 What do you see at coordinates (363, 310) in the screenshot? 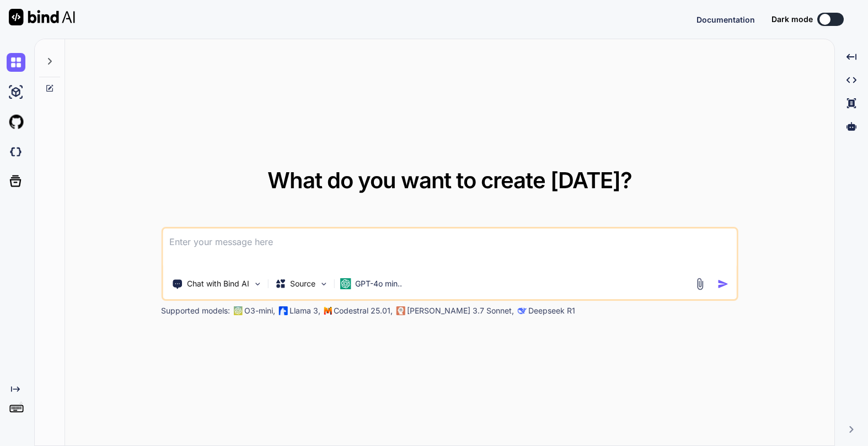
I see `p: Codestral 25.01,` at bounding box center [363, 310].